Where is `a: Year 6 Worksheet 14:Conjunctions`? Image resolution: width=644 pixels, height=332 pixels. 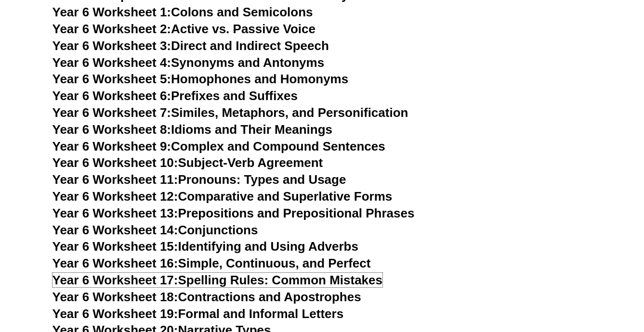 a: Year 6 Worksheet 14:Conjunctions is located at coordinates (155, 230).